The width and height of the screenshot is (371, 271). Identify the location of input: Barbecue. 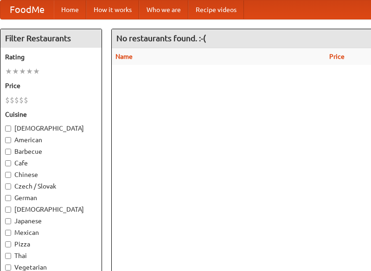
(8, 152).